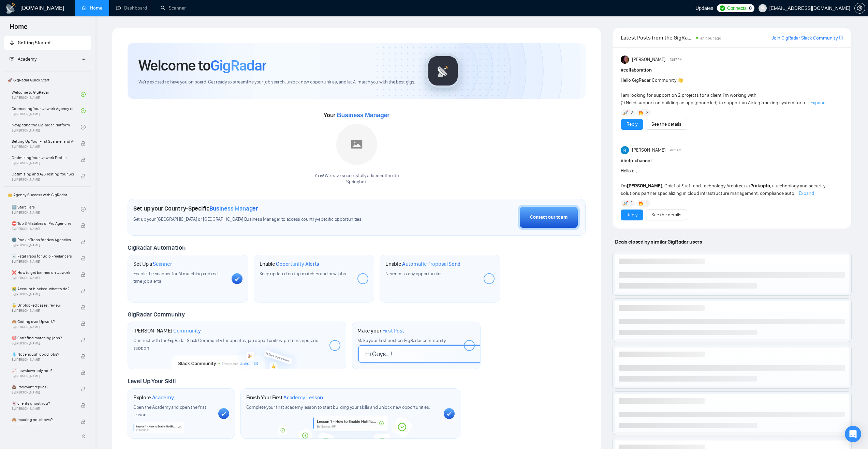  I want to click on span: 👑 Agency Success with GigRadar, so click(47, 195).